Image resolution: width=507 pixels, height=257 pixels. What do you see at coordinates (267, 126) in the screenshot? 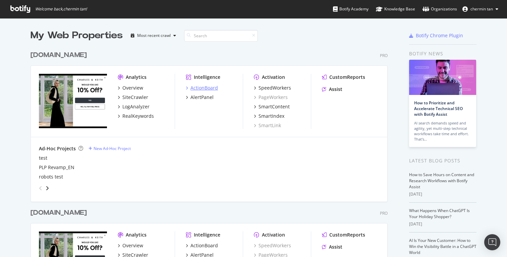
I see `a: SmartLink` at bounding box center [267, 126].